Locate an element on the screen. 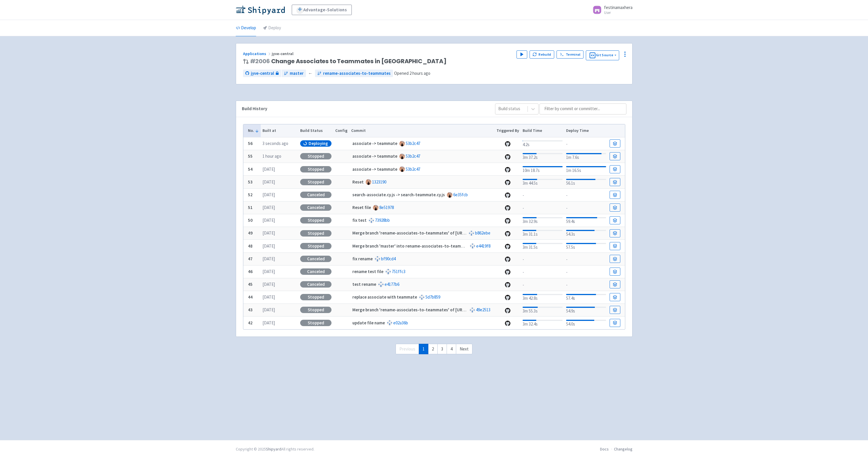 The image size is (868, 458). strong: update file name is located at coordinates (369, 323).